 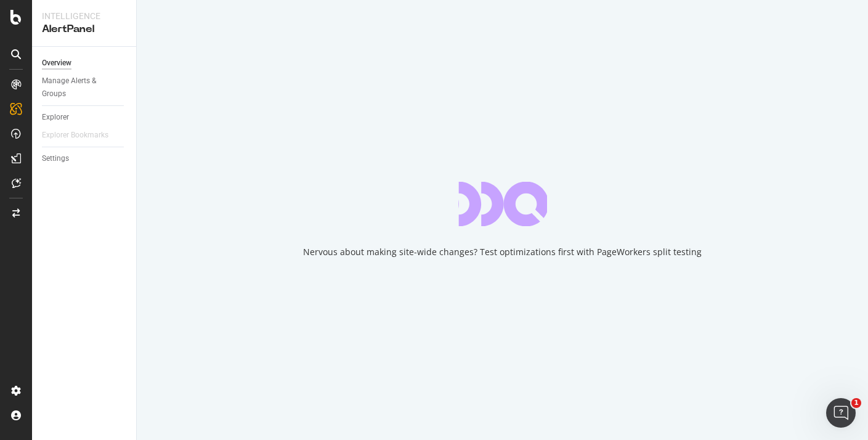 What do you see at coordinates (85, 63) in the screenshot?
I see `a: Overview` at bounding box center [85, 63].